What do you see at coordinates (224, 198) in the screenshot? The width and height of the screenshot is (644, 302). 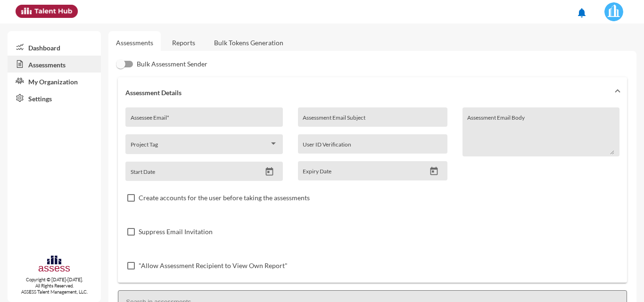 I see `span: Create accounts for the user before taking the assessments` at bounding box center [224, 198].